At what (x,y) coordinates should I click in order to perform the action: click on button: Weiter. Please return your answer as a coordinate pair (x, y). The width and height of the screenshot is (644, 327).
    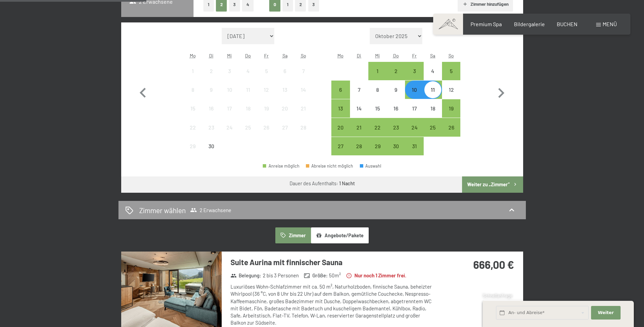
    Looking at the image, I should click on (606, 312).